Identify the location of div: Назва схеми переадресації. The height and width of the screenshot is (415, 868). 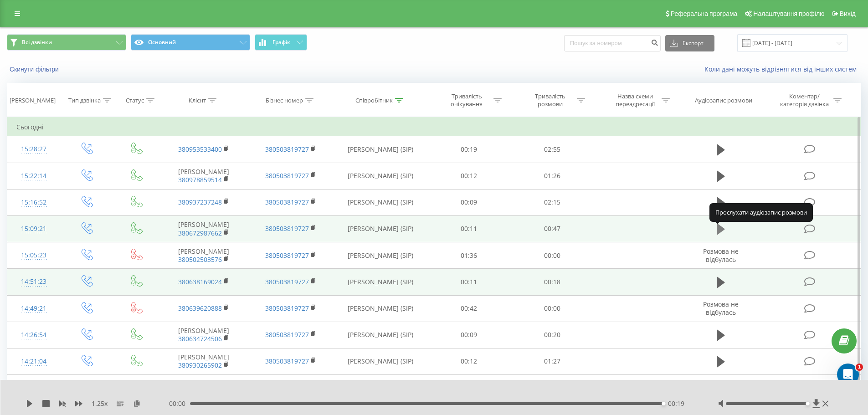
(635, 100).